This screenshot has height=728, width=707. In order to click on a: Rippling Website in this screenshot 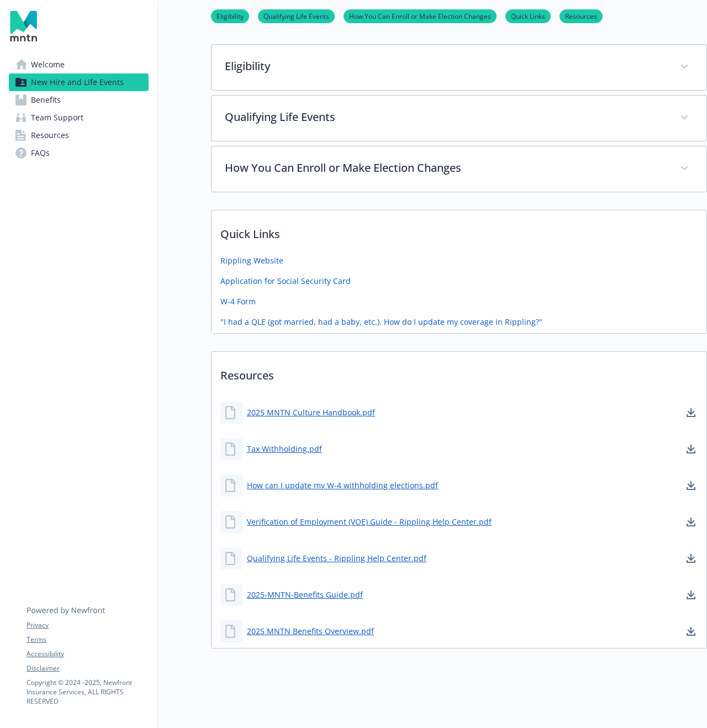, I will do `click(252, 260)`.